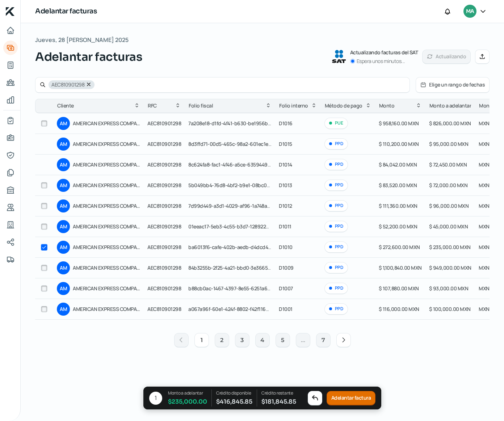  What do you see at coordinates (11, 121) in the screenshot?
I see `a: Mi contrato` at bounding box center [11, 121].